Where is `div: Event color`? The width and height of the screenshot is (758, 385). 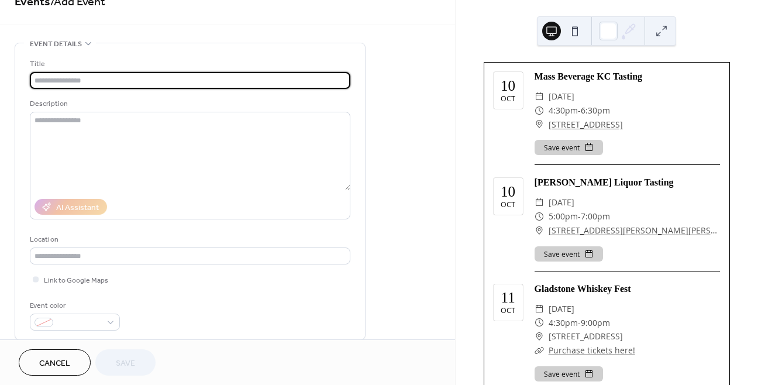 div: Event color is located at coordinates (74, 305).